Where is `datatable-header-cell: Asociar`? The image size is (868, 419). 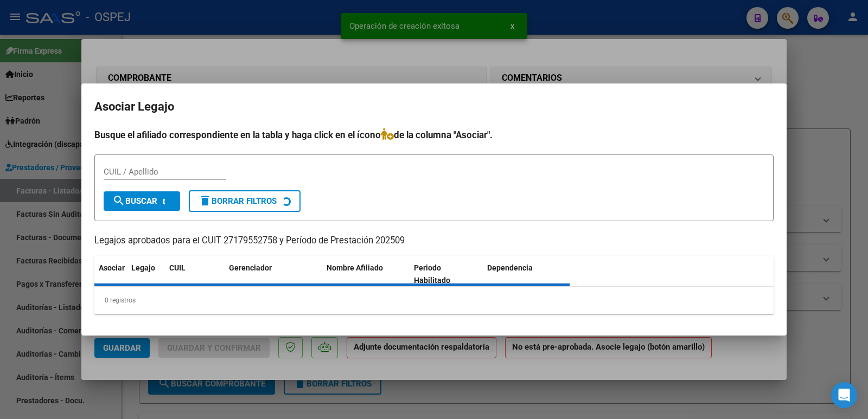 datatable-header-cell: Asociar is located at coordinates (111, 275).